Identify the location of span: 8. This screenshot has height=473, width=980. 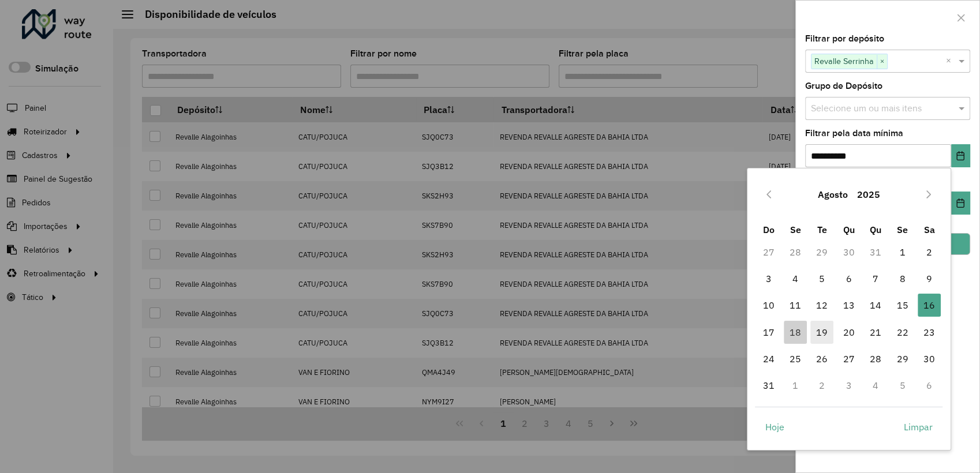
(902, 279).